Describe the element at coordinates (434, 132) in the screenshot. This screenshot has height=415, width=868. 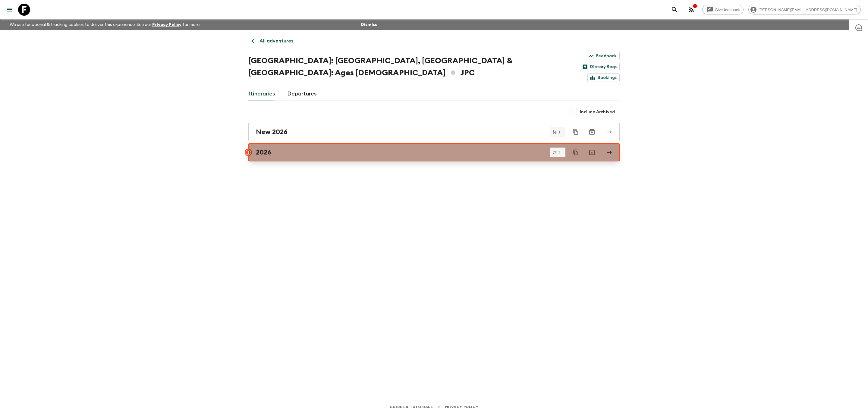
I see `a: New 2026` at that location.